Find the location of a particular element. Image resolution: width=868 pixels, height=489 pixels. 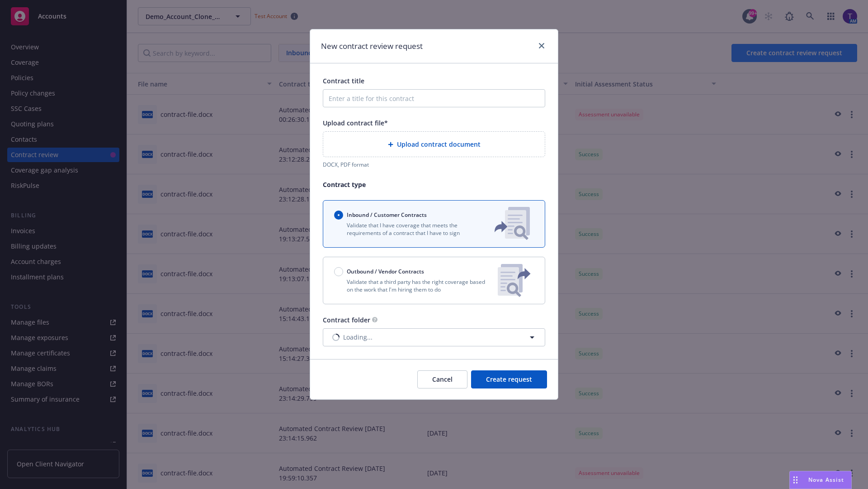

button: Create request is located at coordinates (509, 379).